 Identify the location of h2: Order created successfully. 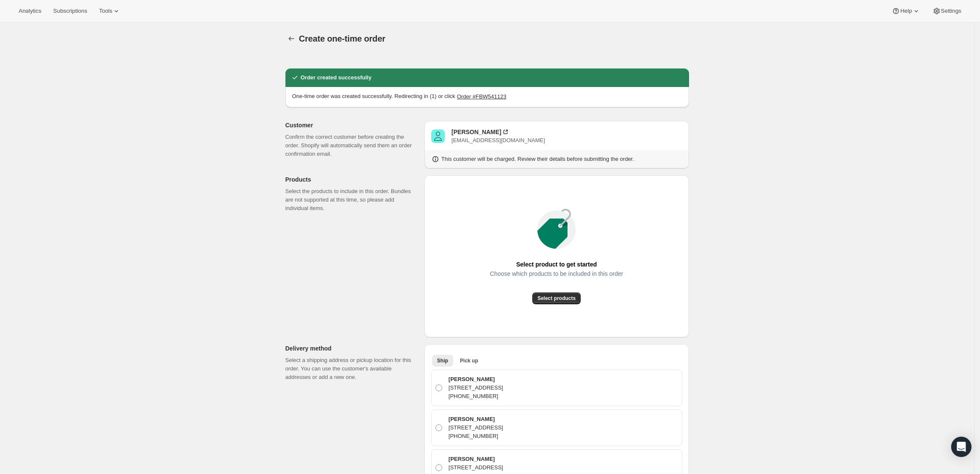
(336, 77).